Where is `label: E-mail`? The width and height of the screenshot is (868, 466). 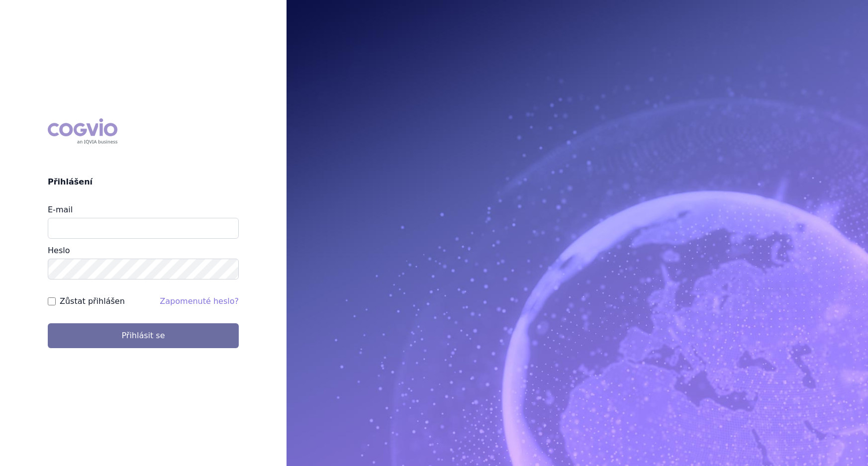
label: E-mail is located at coordinates (60, 209).